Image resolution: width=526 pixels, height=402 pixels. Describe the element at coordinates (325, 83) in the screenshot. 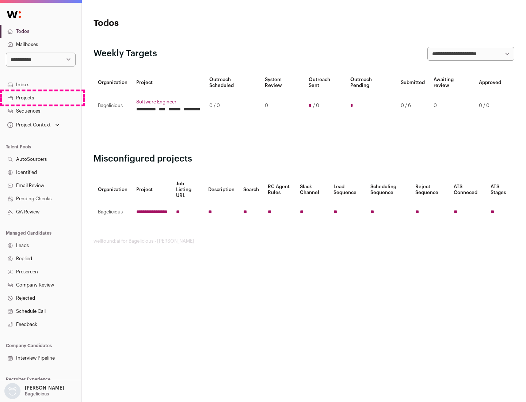

I see `th: Outreach Sent` at that location.